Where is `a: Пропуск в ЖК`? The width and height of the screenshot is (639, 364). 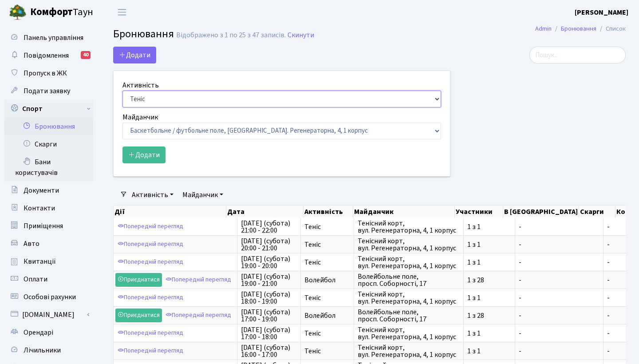
a: Пропуск в ЖК is located at coordinates (49, 73).